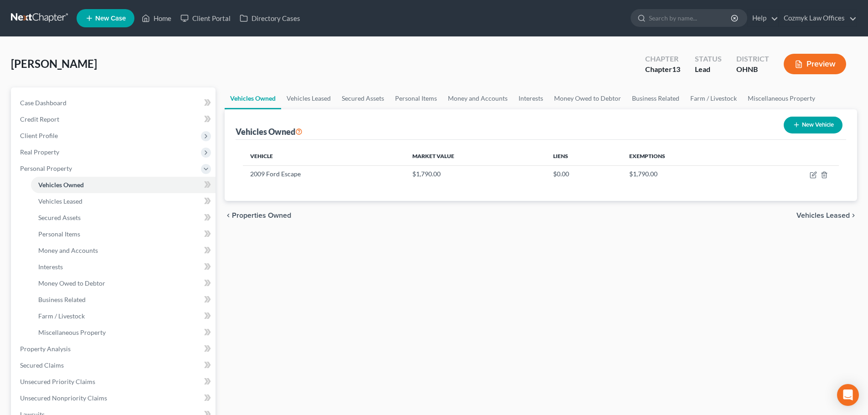  Describe the element at coordinates (814, 64) in the screenshot. I see `button: Preview` at that location.